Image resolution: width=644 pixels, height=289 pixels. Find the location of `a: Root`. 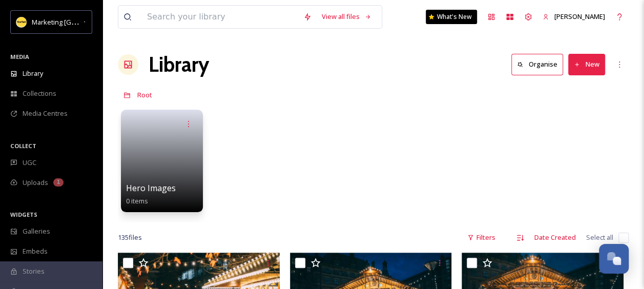

a: Root is located at coordinates (144, 94).